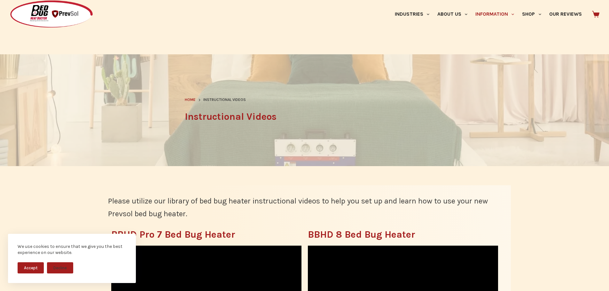 The height and width of the screenshot is (291, 609). Describe the element at coordinates (190, 100) in the screenshot. I see `span: Home` at that location.